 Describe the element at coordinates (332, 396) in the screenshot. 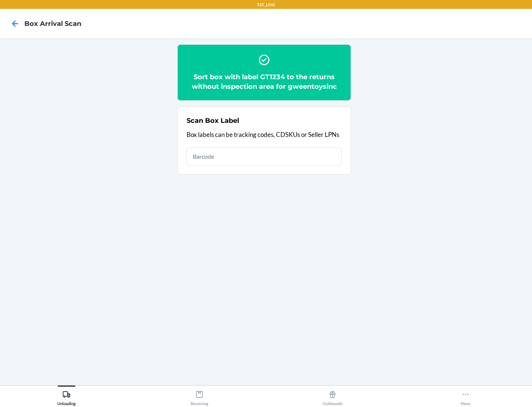

I see `div: Outbounds` at that location.